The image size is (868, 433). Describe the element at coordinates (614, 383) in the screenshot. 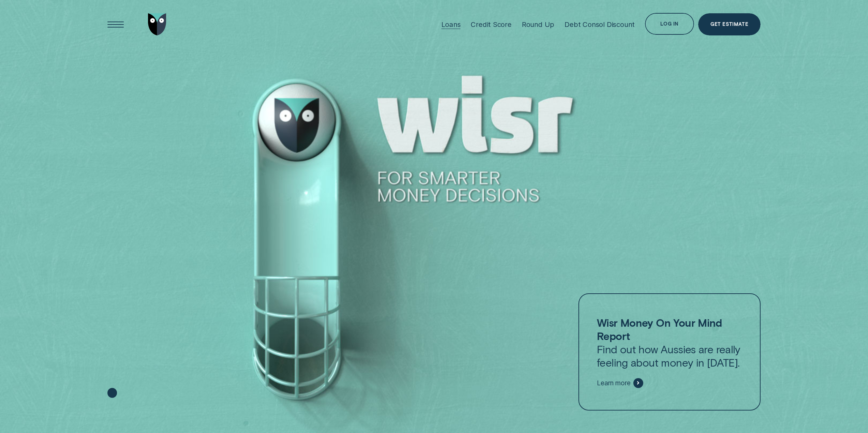

I see `span: Learn more` at that location.